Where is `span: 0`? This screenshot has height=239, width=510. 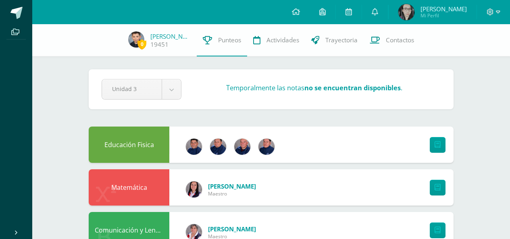 span: 0 is located at coordinates (142, 44).